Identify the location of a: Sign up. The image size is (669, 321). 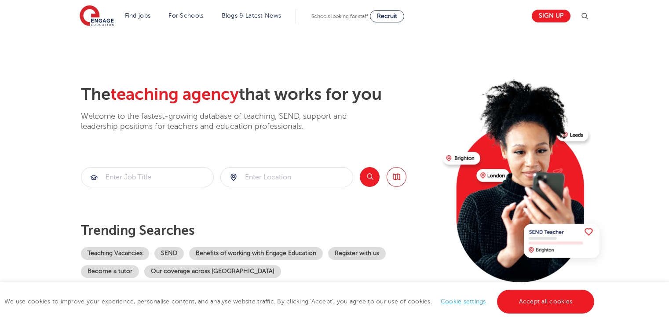
(551, 16).